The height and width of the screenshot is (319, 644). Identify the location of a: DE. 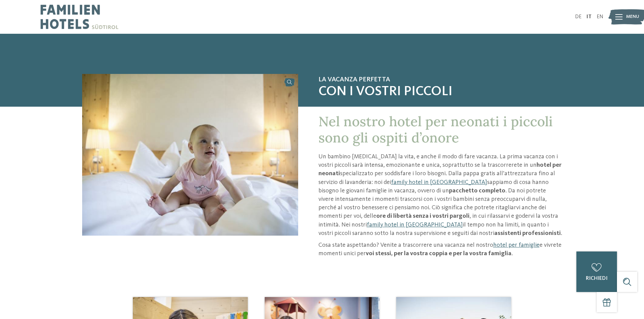
(578, 17).